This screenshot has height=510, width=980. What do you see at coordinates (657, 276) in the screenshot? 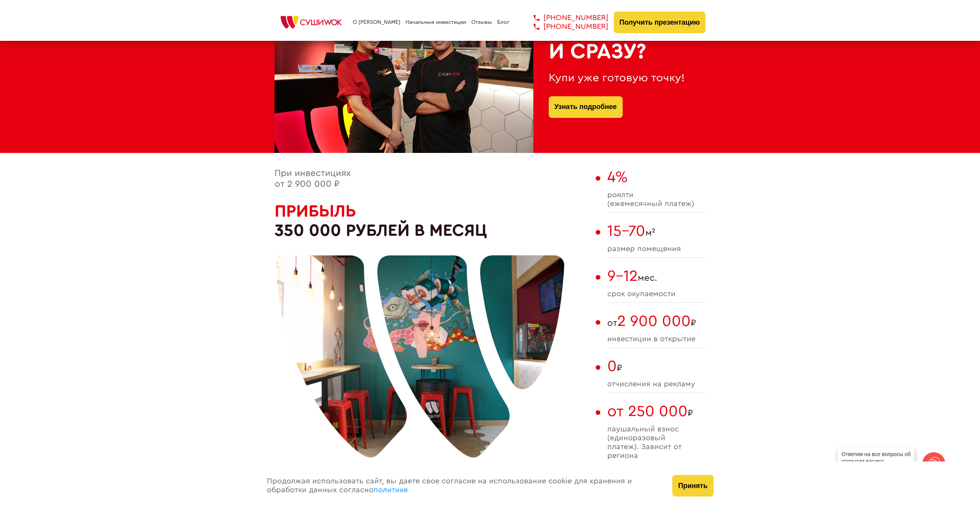
I see `span: мес.` at bounding box center [657, 276].